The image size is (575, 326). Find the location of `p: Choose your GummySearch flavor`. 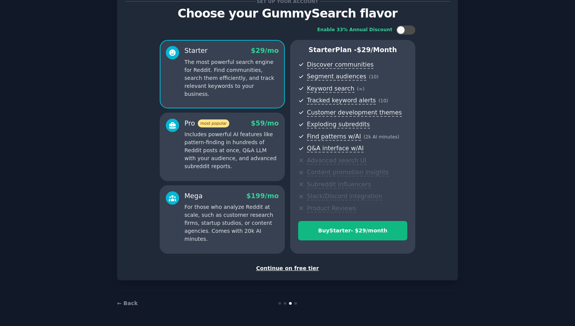

p: Choose your GummySearch flavor is located at coordinates (287, 13).